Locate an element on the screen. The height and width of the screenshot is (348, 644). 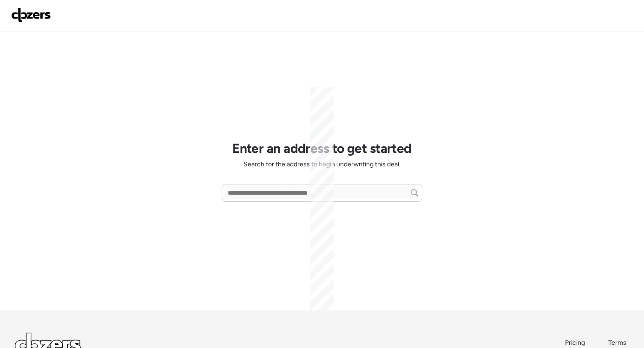
a: Terms is located at coordinates (618, 343).